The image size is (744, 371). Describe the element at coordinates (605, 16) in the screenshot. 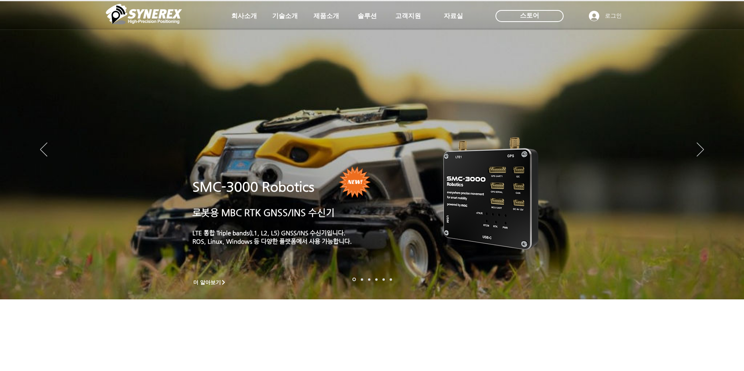

I see `button: 로그인` at that location.